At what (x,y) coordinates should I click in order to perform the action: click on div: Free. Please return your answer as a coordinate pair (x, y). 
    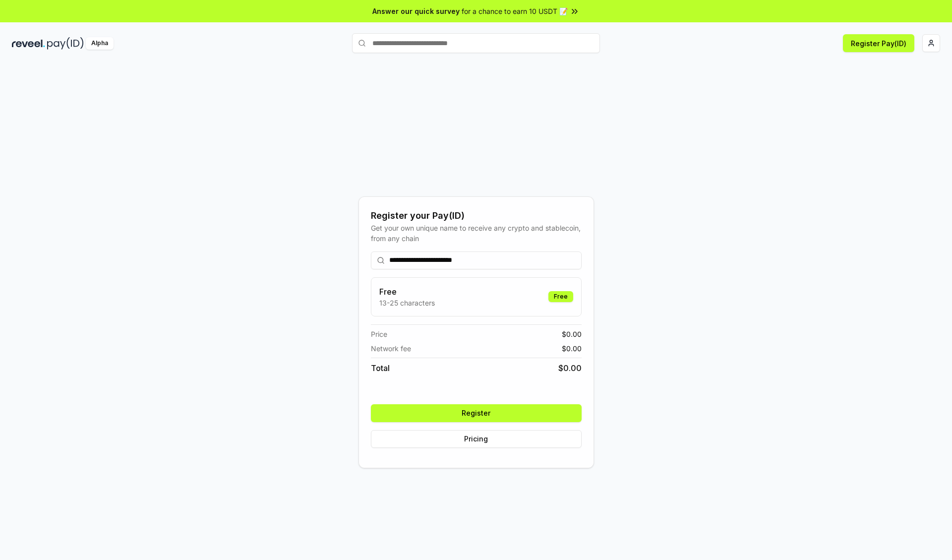
    Looking at the image, I should click on (561, 297).